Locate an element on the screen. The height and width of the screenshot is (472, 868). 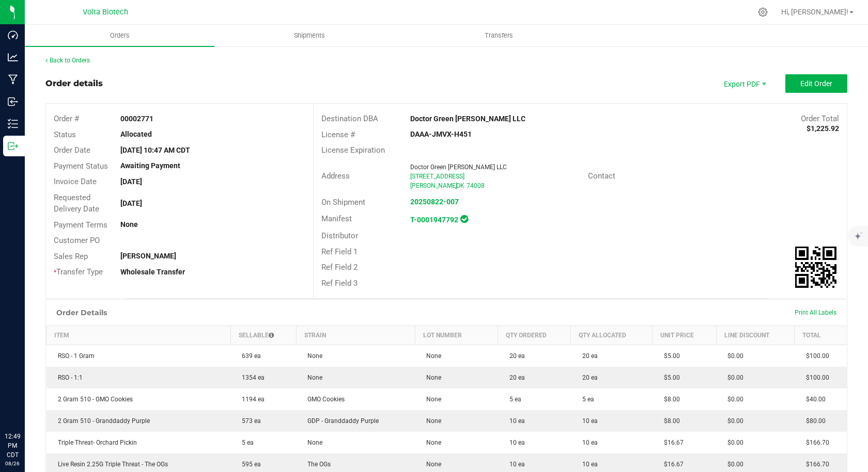
span: GMO Cookies is located at coordinates (323, 399).